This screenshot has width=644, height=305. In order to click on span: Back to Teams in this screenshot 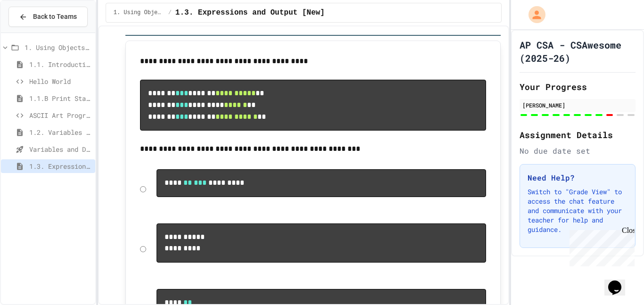, I will do `click(55, 16)`.